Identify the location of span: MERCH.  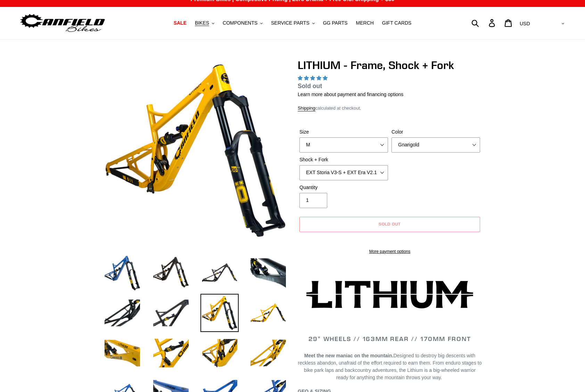
(365, 23).